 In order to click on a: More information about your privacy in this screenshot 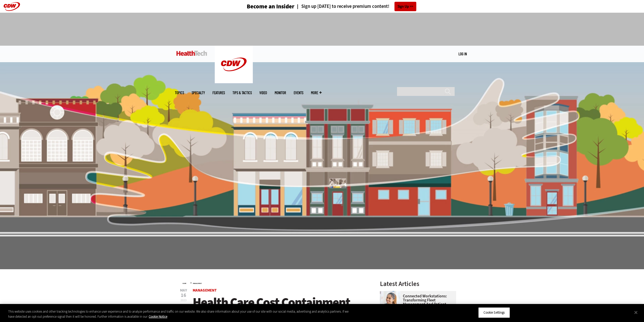, I will do `click(158, 316)`.